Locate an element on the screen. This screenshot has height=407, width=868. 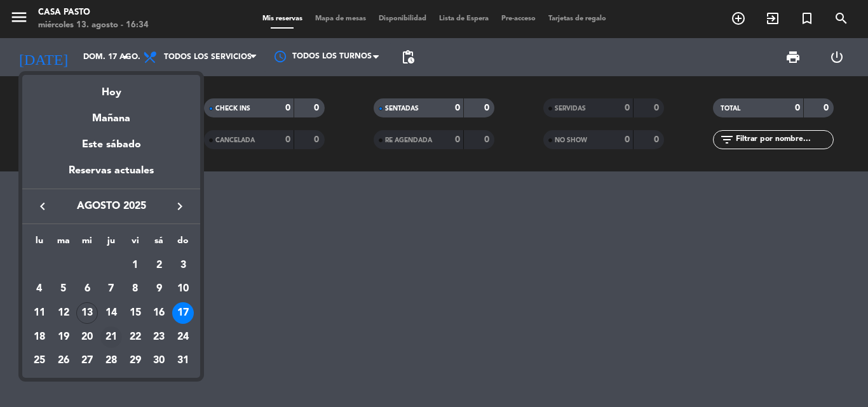
div: 17 is located at coordinates (183, 313).